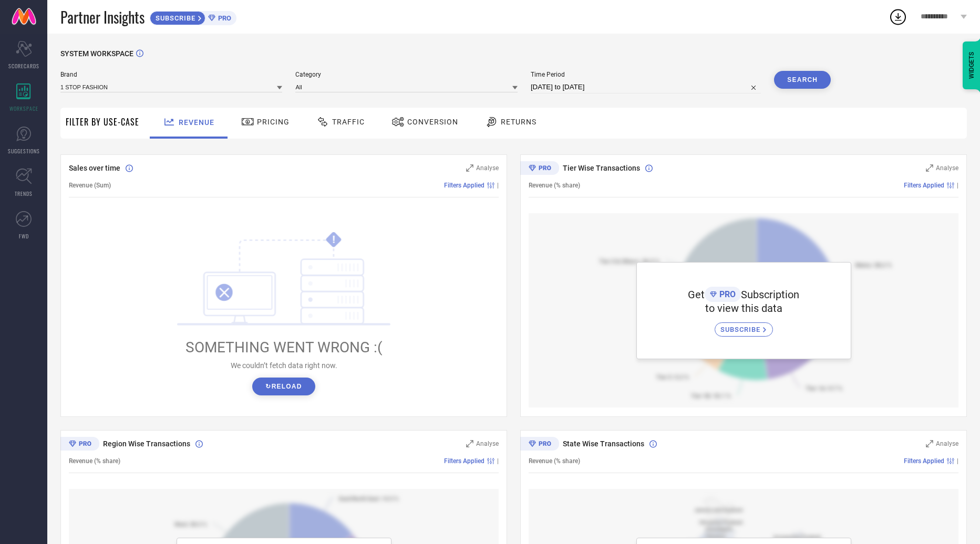 This screenshot has height=544, width=980. I want to click on span: Get, so click(696, 295).